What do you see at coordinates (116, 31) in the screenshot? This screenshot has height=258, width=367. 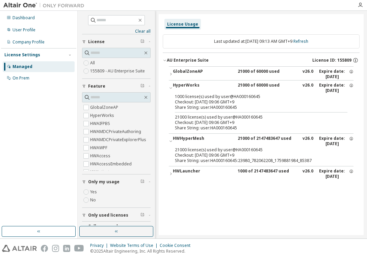 I see `a: Clear all` at bounding box center [116, 31].